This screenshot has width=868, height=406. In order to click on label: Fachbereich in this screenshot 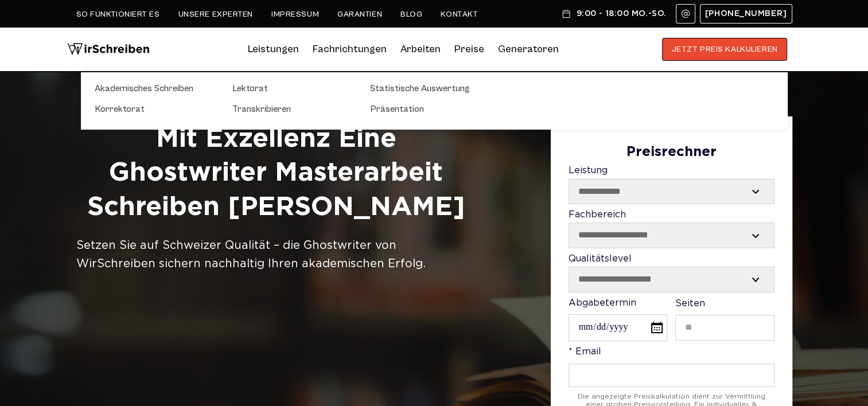, I will do `click(670, 229)`.